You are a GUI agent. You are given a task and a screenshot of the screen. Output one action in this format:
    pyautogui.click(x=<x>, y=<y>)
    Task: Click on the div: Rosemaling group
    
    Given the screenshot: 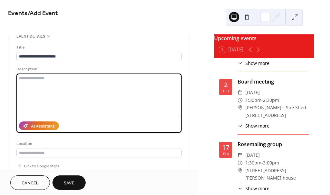 What is the action you would take?
    pyautogui.click(x=273, y=144)
    